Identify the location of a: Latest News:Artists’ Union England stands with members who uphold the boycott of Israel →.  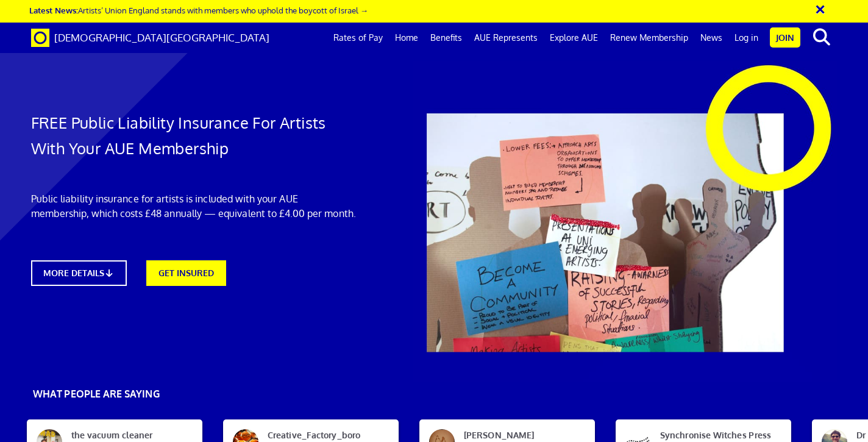
(199, 10).